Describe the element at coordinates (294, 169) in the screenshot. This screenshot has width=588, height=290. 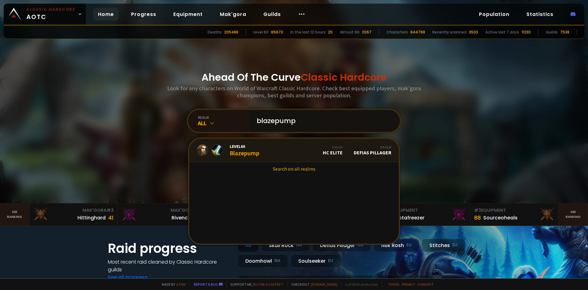
I see `a: Search on all realms` at that location.